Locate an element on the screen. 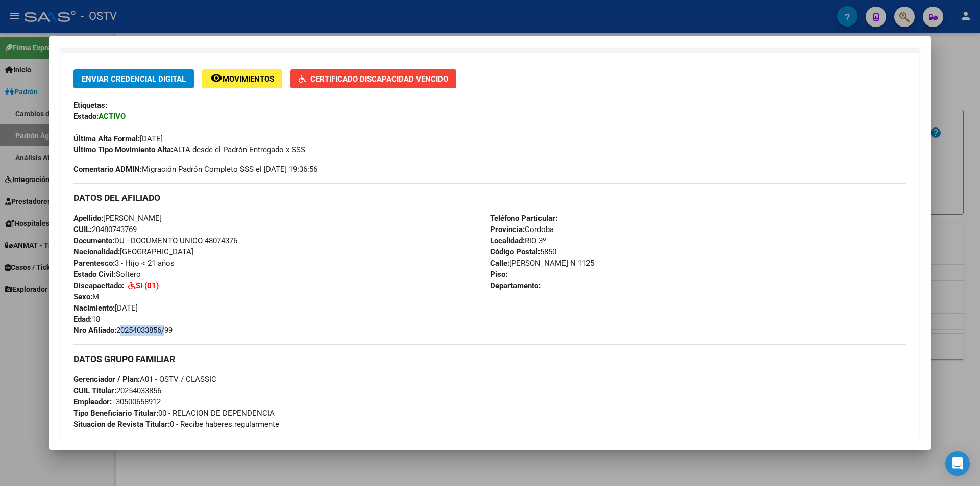 The height and width of the screenshot is (486, 980). strong: Localidad: is located at coordinates (508, 241).